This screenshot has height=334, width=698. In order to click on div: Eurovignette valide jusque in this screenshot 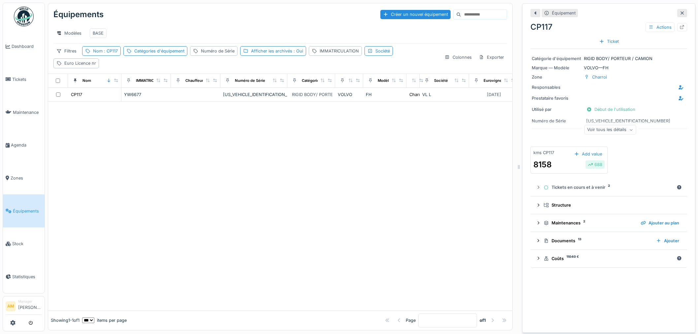, I will do `click(508, 80)`.